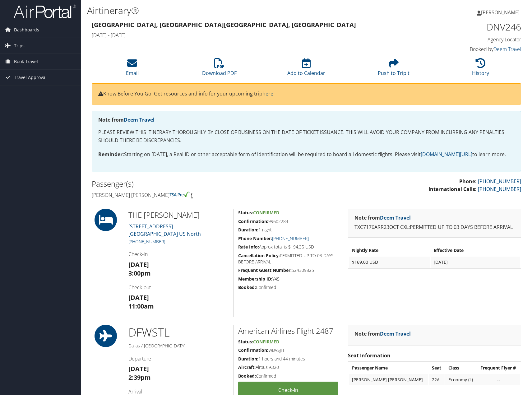  Describe the element at coordinates (389, 262) in the screenshot. I see `td: $169.00 USD` at that location.